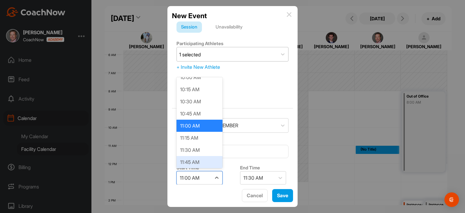 The width and height of the screenshot is (465, 213). I want to click on label: End Time, so click(250, 167).